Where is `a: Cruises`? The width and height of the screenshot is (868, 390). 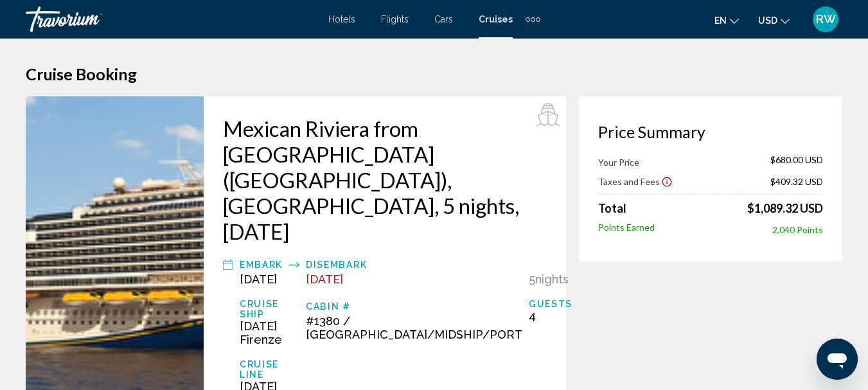 a: Cruises is located at coordinates (495, 19).